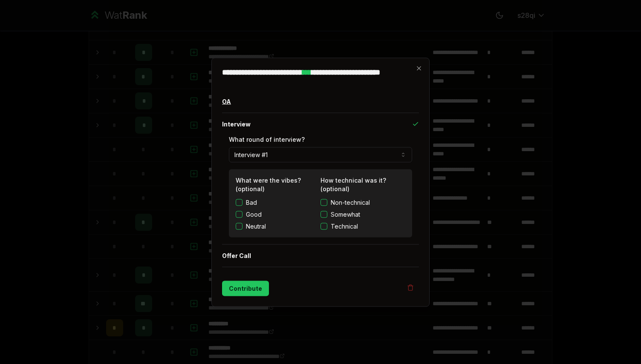 The image size is (641, 364). What do you see at coordinates (320, 255) in the screenshot?
I see `button: Offer Call` at bounding box center [320, 255].